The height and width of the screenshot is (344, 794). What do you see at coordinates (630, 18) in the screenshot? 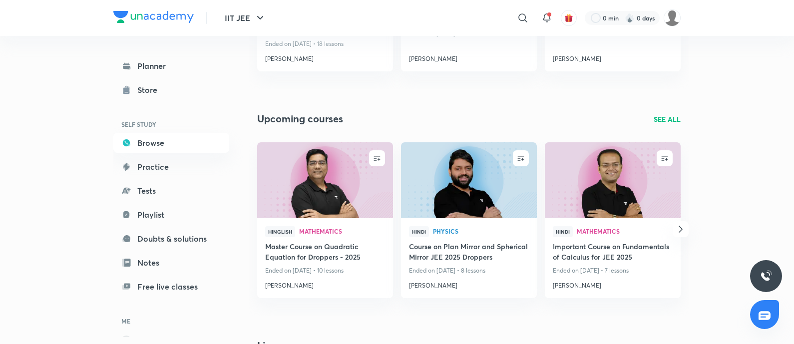
I see `img: streak` at bounding box center [630, 18].